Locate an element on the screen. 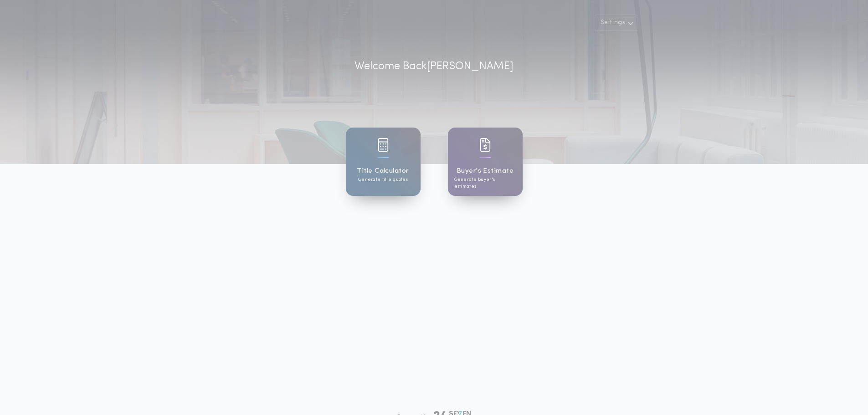  h1: Title Calculator is located at coordinates (383, 171).